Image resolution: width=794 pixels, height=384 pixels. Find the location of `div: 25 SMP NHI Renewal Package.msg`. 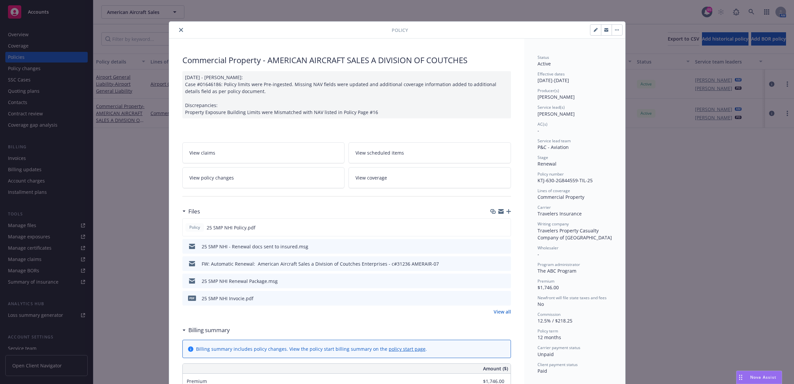

div: 25 SMP NHI Renewal Package.msg is located at coordinates (240, 281).